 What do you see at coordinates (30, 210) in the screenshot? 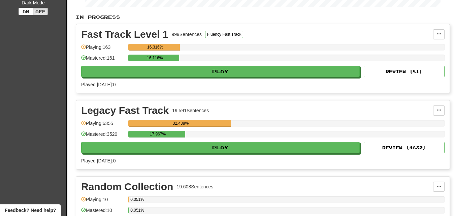
I see `span: Open feedback widget` at bounding box center [30, 210].